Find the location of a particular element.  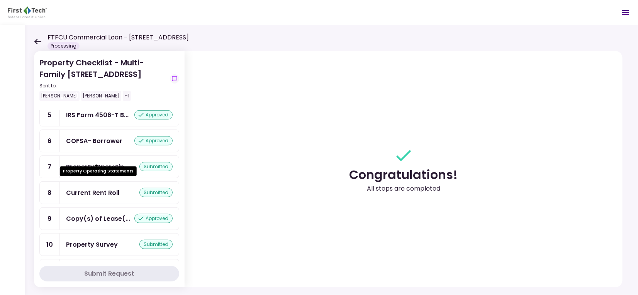

div: Processing is located at coordinates (63, 46).